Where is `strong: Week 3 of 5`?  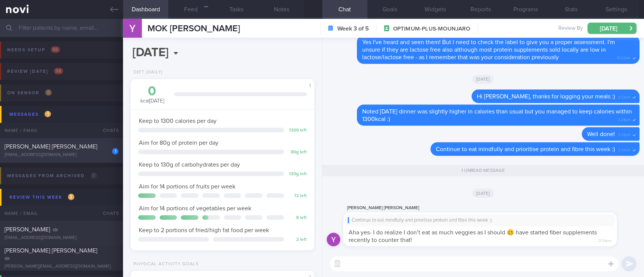 strong: Week 3 of 5 is located at coordinates (352, 28).